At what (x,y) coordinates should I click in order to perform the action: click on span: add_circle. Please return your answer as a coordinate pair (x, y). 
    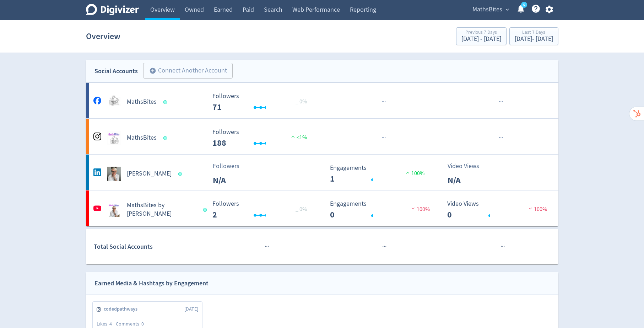
    Looking at the image, I should click on (152, 71).